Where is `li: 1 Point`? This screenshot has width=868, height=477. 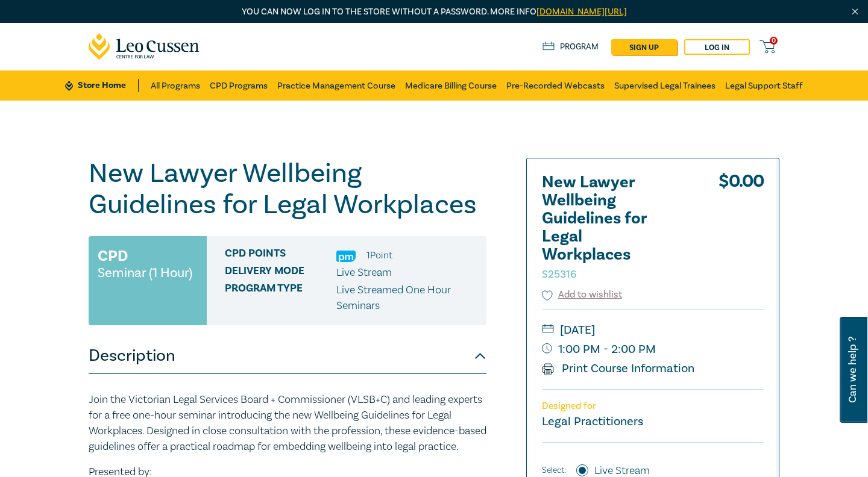
li: 1 Point is located at coordinates (379, 255).